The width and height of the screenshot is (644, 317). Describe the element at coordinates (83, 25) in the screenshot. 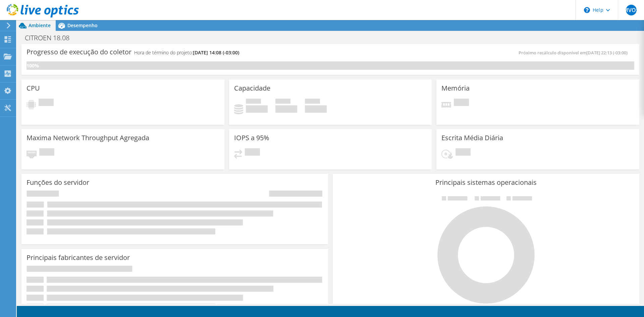

I see `span: Desempenho` at that location.